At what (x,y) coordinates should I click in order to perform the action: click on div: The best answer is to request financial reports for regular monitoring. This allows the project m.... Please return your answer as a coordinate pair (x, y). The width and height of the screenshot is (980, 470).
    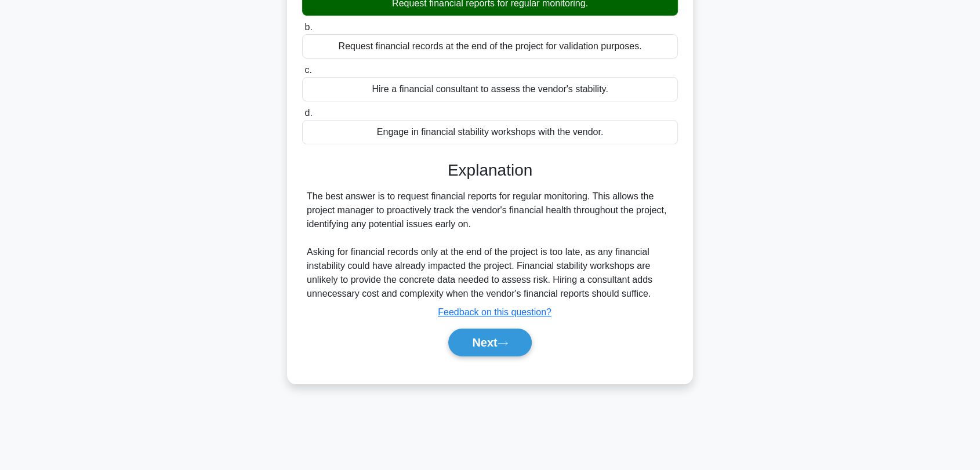
    Looking at the image, I should click on (490, 245).